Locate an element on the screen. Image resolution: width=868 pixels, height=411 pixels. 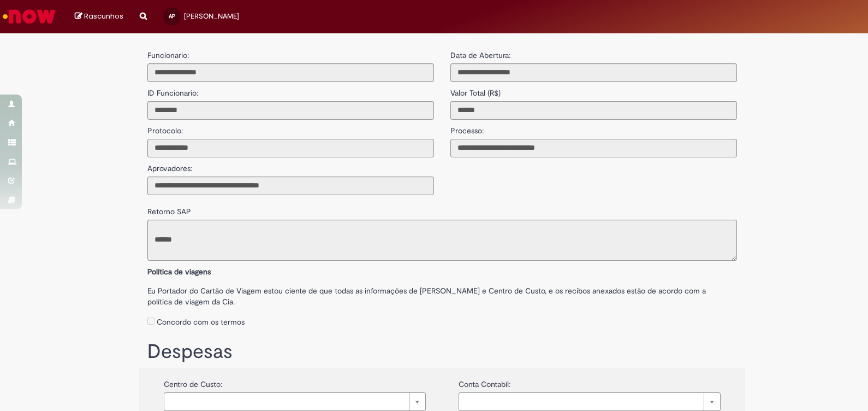
span: AP is located at coordinates (172, 16).